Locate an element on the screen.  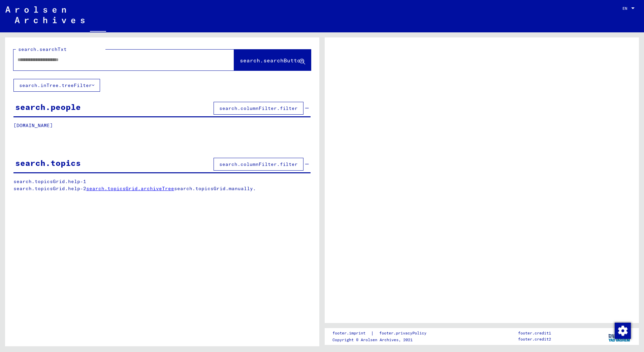
span: search.searchButton is located at coordinates (272, 60).